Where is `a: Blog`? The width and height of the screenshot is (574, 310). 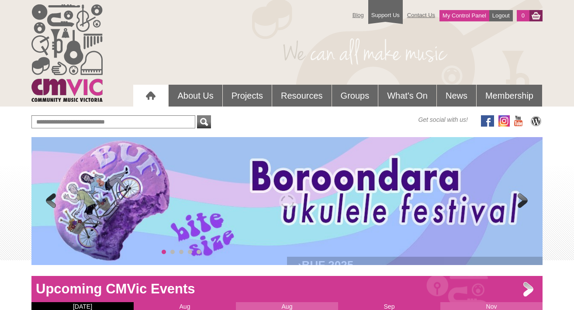 a: Blog is located at coordinates (358, 15).